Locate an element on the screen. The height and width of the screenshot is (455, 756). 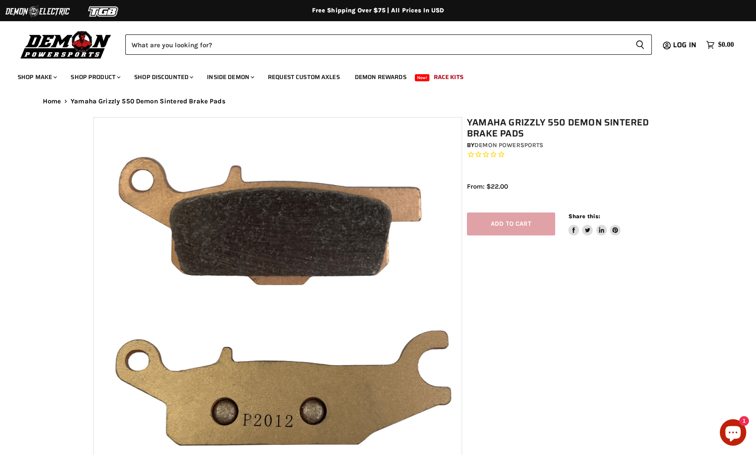
a: Shop Product is located at coordinates (95, 77).